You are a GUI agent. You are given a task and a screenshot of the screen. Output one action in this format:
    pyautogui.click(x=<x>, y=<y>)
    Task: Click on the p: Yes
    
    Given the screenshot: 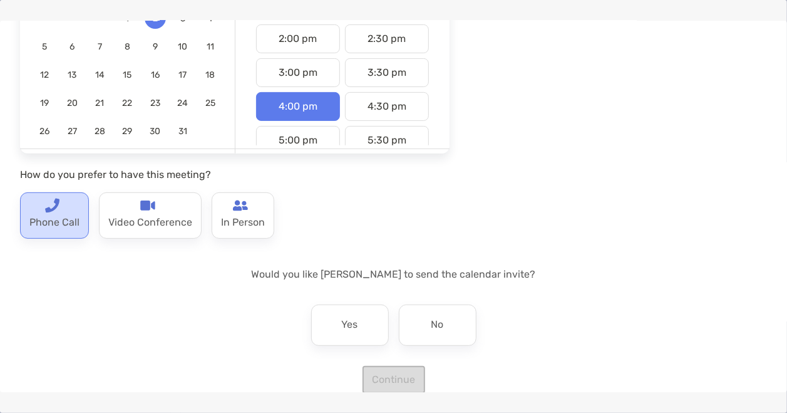 What is the action you would take?
    pyautogui.click(x=350, y=325)
    